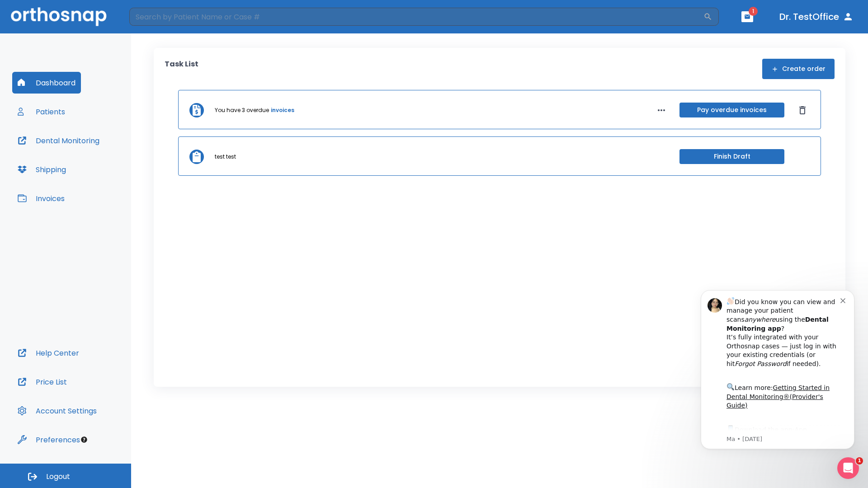 The height and width of the screenshot is (488, 868). I want to click on div: Learn more: ​, so click(97, 124).